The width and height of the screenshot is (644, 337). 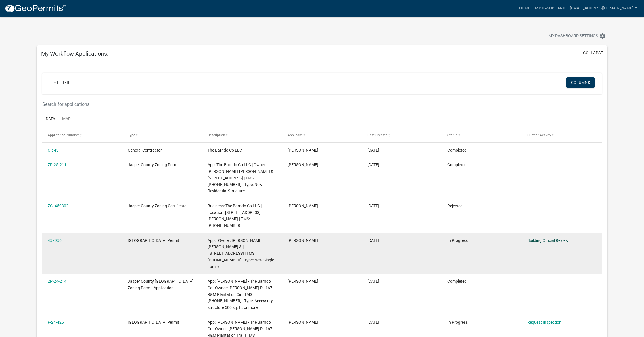 What do you see at coordinates (55, 240) in the screenshot?
I see `a: 457956` at bounding box center [55, 240].